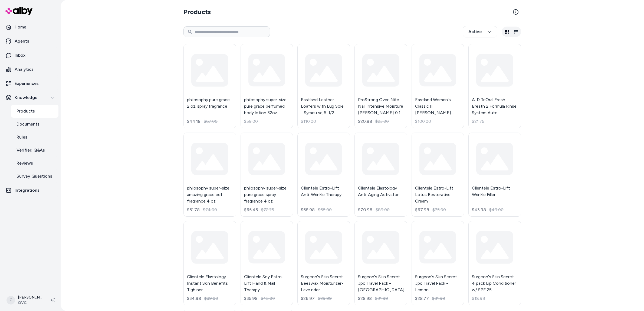 This screenshot has height=311, width=644. What do you see at coordinates (34, 176) in the screenshot?
I see `a: Survey Questions` at bounding box center [34, 176].